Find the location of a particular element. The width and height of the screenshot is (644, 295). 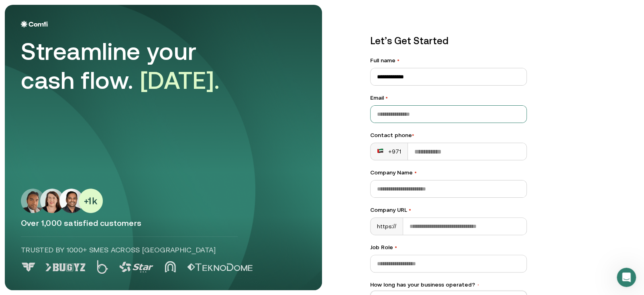

div: +971 is located at coordinates (389, 152).